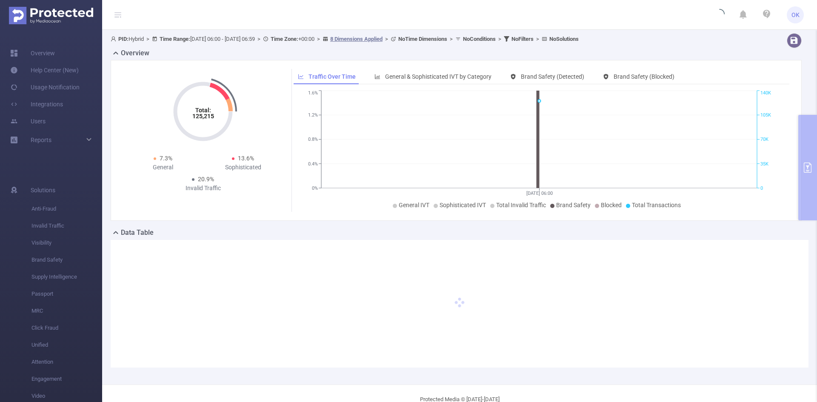 The image size is (817, 402). I want to click on span: Solutions, so click(43, 190).